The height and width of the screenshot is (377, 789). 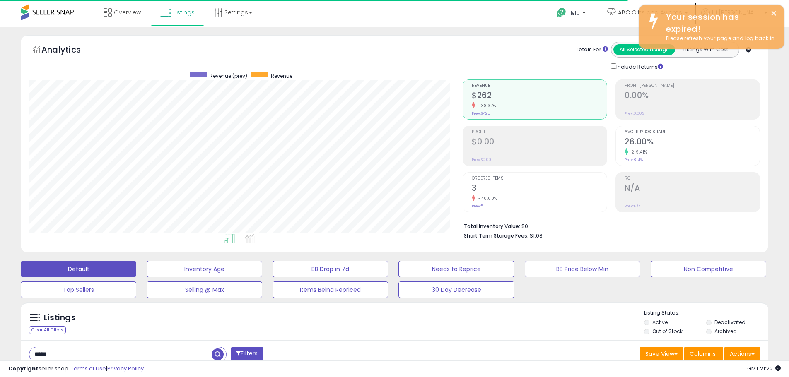 I want to click on small: Prev: 5, so click(x=478, y=206).